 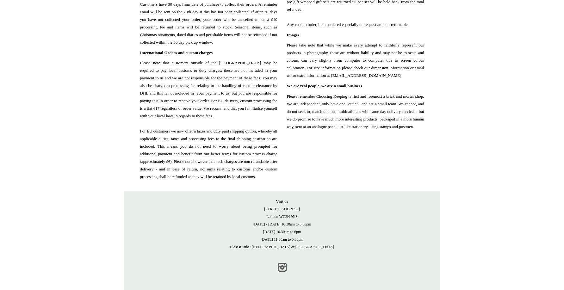 I want to click on span: International Orders and custom charges, so click(x=176, y=52).